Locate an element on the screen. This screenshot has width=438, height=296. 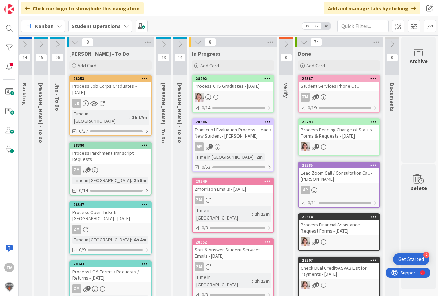
div: 9+ is located at coordinates (36, 5).